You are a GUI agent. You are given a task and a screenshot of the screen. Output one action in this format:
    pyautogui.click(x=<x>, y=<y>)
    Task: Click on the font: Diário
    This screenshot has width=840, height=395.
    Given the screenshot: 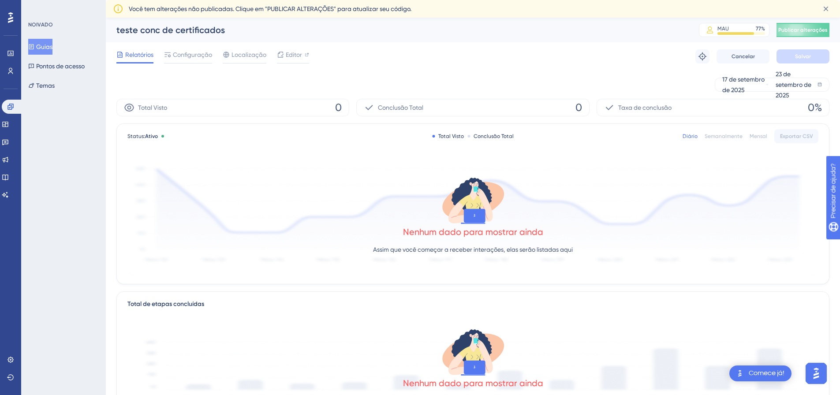 What is the action you would take?
    pyautogui.click(x=690, y=136)
    